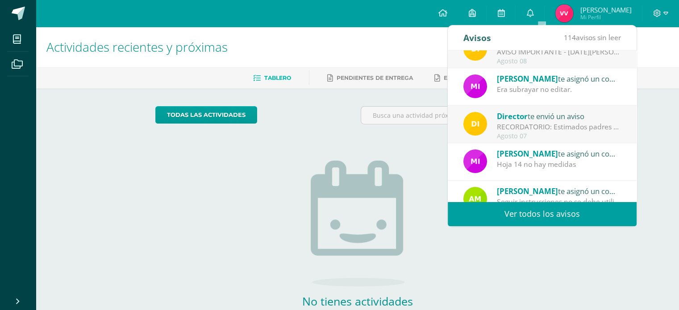  What do you see at coordinates (559, 153) in the screenshot?
I see `div: te asignó un comentario en 'T4- MPNC- datos agrupados' para 'Estadística descriptiva'` at bounding box center [559, 153].